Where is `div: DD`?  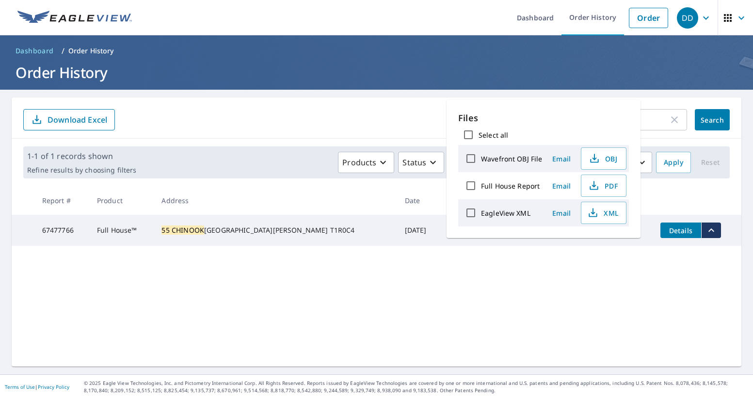
div: DD is located at coordinates (687, 18).